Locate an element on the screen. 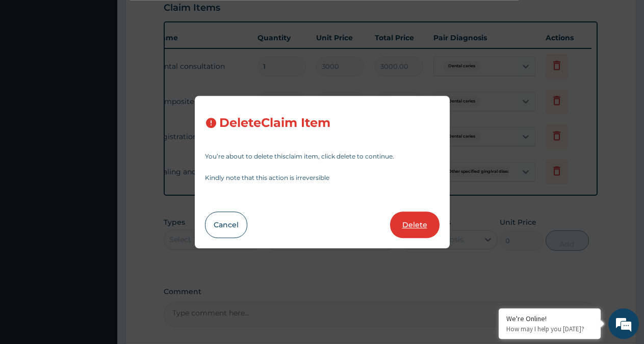 The image size is (644, 344). div: Chat with us now is located at coordinates (112, 63).